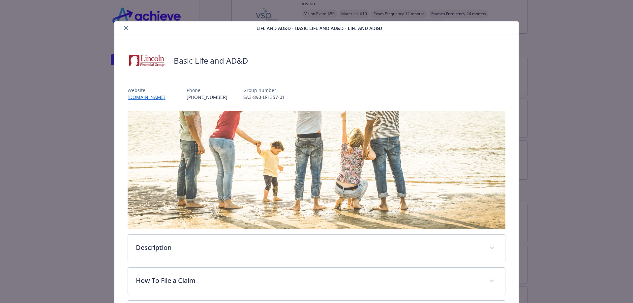 The image size is (633, 303). Describe the element at coordinates (126, 28) in the screenshot. I see `button: close` at that location.